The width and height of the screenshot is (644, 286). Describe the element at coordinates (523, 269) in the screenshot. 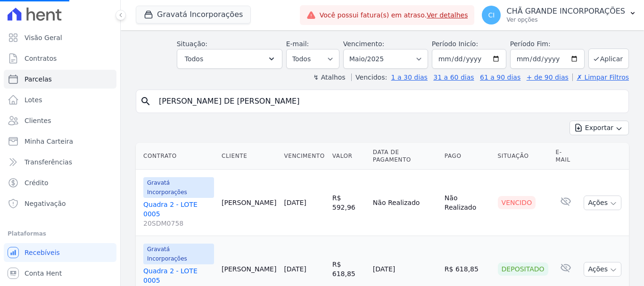

I see `div: Depositado` at that location.